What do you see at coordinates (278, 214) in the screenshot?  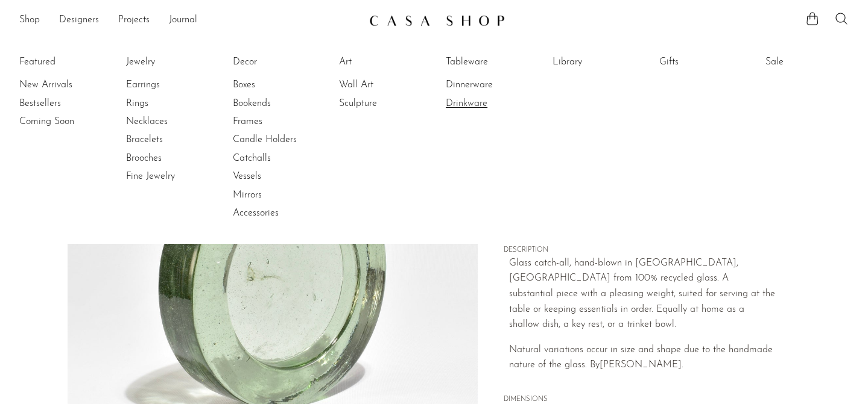 I see `a: Accessories` at bounding box center [278, 214].